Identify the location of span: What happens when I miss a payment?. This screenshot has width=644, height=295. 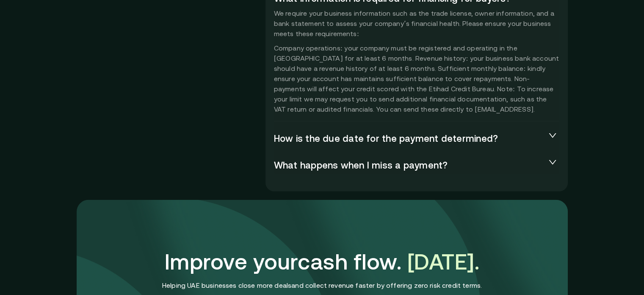
(410, 165).